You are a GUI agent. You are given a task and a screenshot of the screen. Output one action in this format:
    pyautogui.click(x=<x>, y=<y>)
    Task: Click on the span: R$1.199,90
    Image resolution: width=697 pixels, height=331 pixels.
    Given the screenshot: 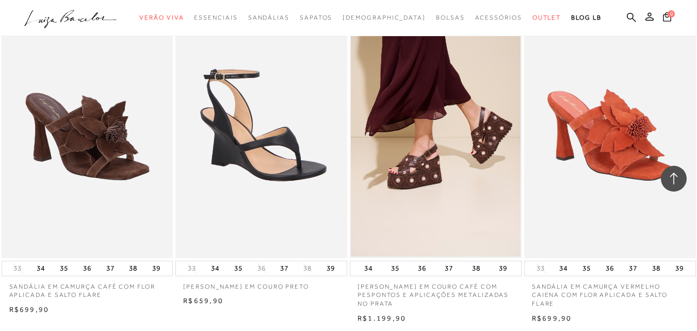 What is the action you would take?
    pyautogui.click(x=382, y=318)
    